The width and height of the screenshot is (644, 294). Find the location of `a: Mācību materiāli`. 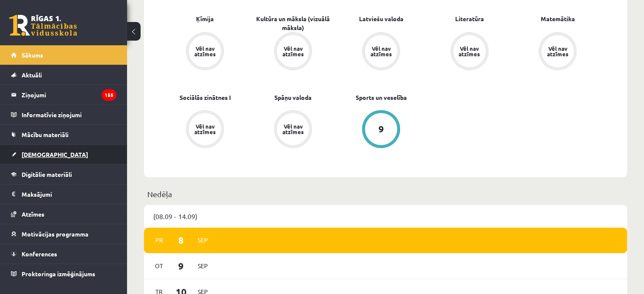

a: Mācību materiāli is located at coordinates (64, 135).